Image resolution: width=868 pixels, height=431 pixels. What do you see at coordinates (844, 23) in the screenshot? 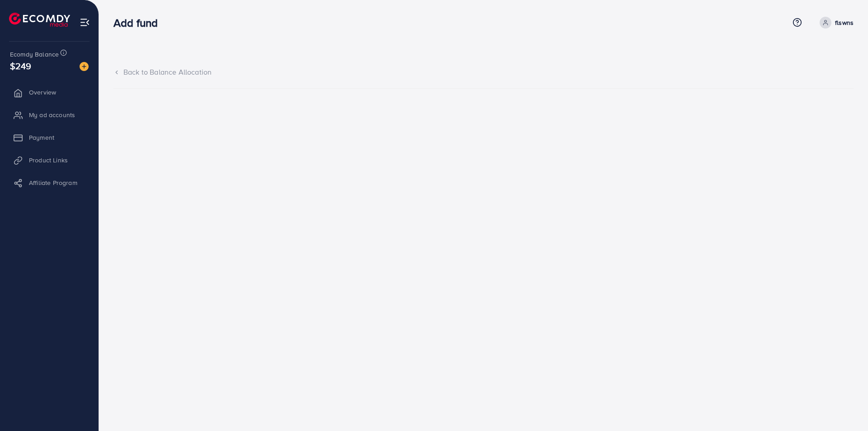
I see `p: flswns` at bounding box center [844, 23].